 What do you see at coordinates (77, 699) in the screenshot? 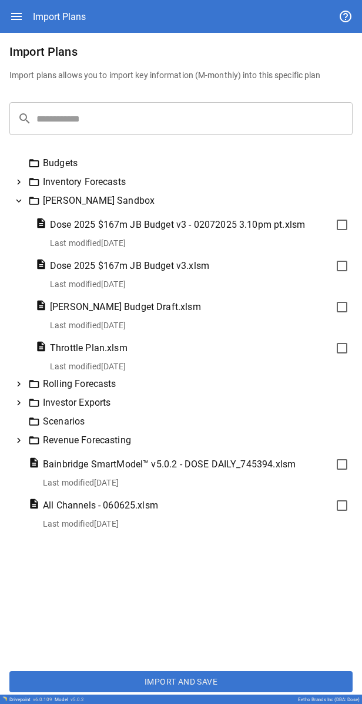
I see `span: v 5.0.2` at bounding box center [77, 699].